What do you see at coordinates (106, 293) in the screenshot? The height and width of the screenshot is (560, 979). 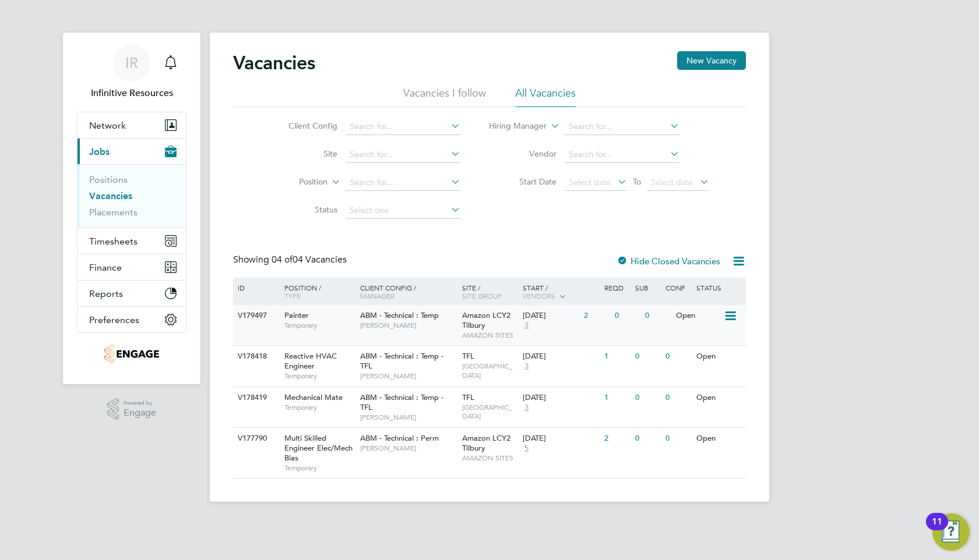 I see `span: Reports` at bounding box center [106, 293].